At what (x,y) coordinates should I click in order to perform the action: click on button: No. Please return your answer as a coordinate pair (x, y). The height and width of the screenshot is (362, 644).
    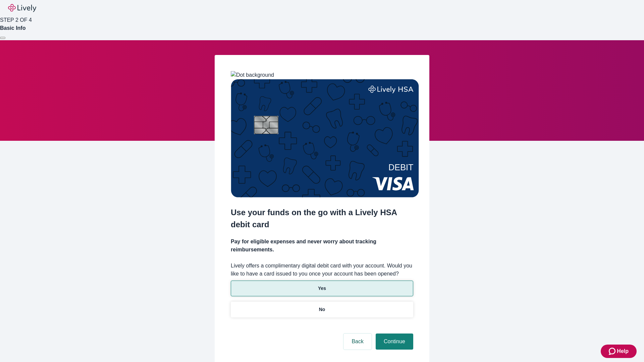
    Looking at the image, I should click on (322, 309).